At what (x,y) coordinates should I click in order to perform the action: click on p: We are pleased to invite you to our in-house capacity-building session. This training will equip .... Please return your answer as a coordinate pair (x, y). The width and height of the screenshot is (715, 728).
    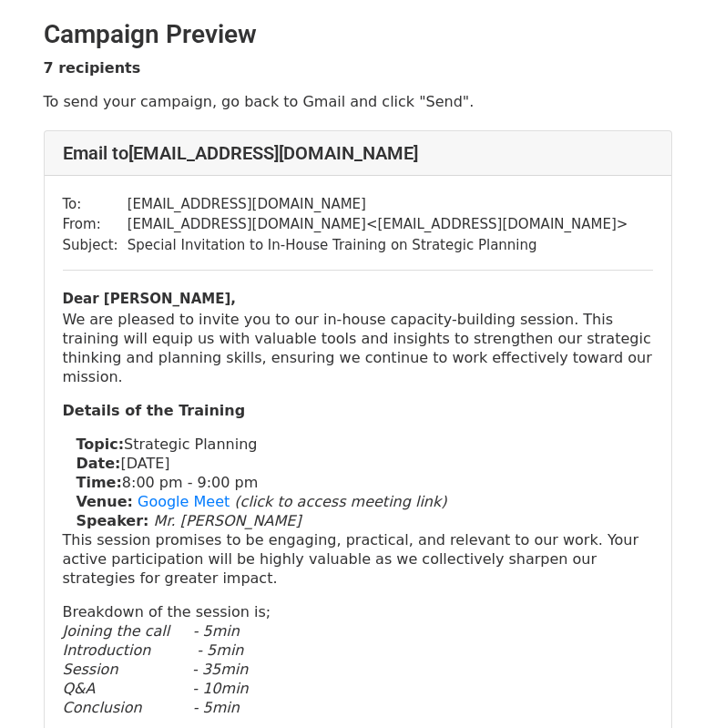
    Looking at the image, I should click on (358, 348).